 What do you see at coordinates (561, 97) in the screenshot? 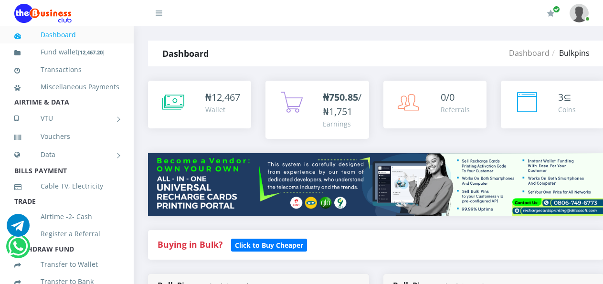
I see `span: 3` at bounding box center [561, 97].